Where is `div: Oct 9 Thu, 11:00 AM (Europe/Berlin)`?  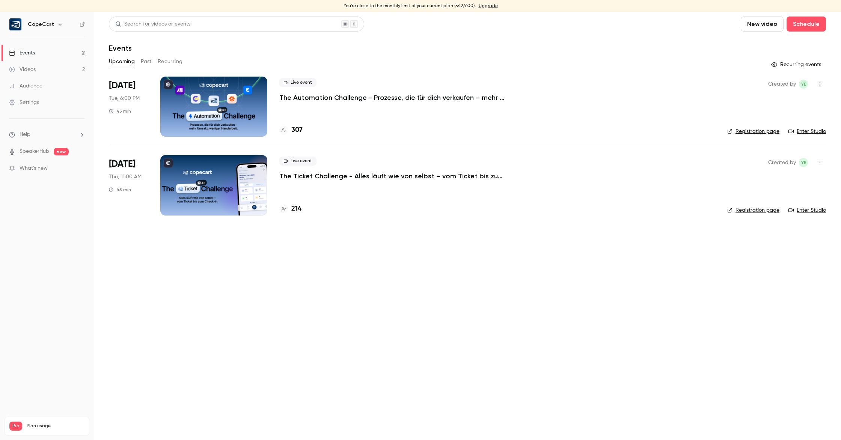
div: Oct 9 Thu, 11:00 AM (Europe/Berlin) is located at coordinates (128, 185).